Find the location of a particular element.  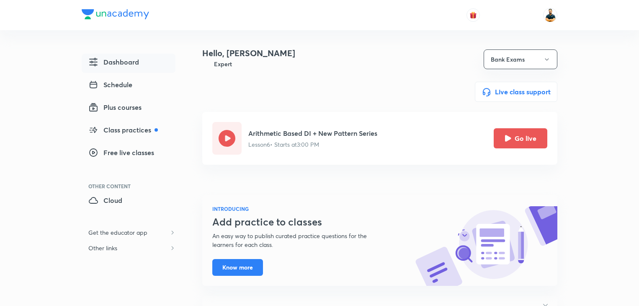

span: Schedule is located at coordinates (110, 85).